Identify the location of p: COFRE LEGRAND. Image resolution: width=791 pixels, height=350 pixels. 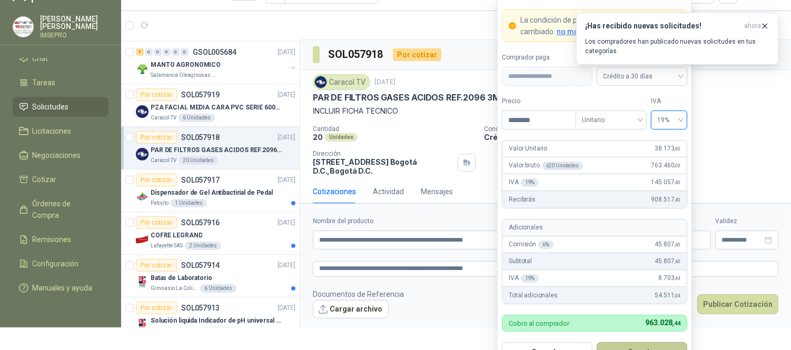
(176, 235).